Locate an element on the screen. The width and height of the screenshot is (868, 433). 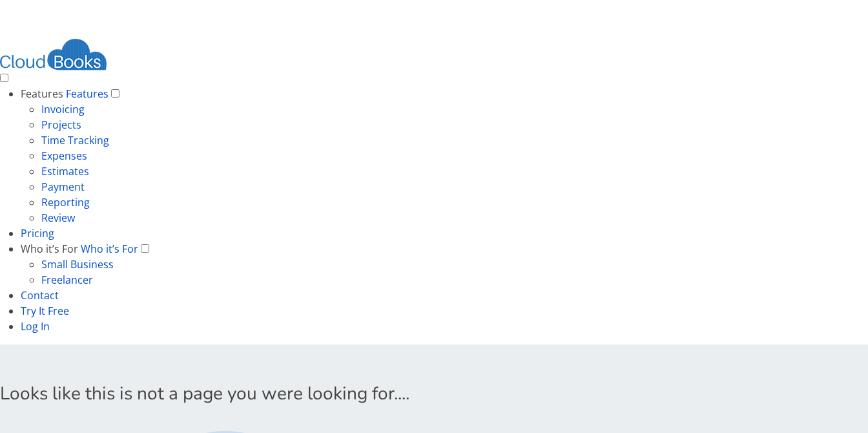
a: Time Tracking is located at coordinates (75, 140).